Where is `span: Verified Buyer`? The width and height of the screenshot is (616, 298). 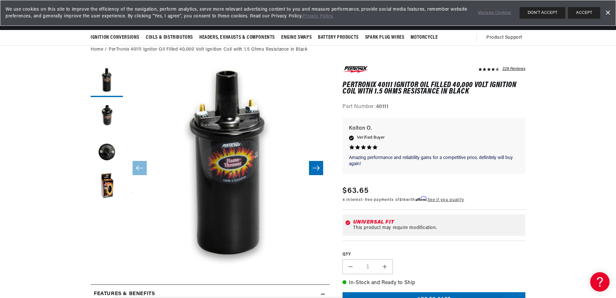 span: Verified Buyer is located at coordinates (371, 138).